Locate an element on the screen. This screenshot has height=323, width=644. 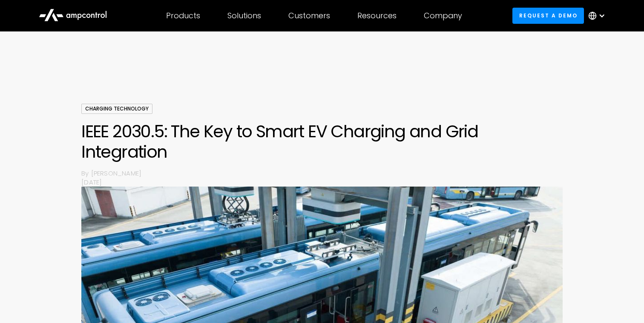
p: By is located at coordinates (86, 173).